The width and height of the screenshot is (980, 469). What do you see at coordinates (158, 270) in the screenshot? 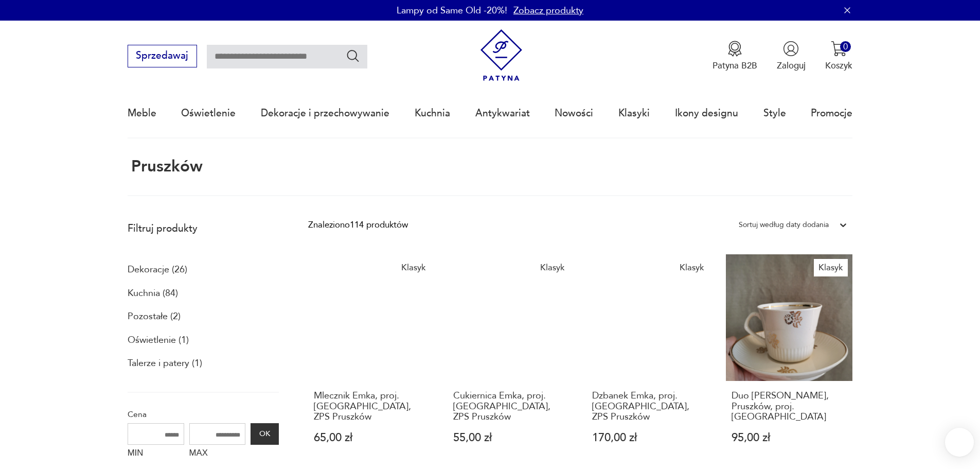
I see `p: Dekoracje (26)` at bounding box center [158, 270].